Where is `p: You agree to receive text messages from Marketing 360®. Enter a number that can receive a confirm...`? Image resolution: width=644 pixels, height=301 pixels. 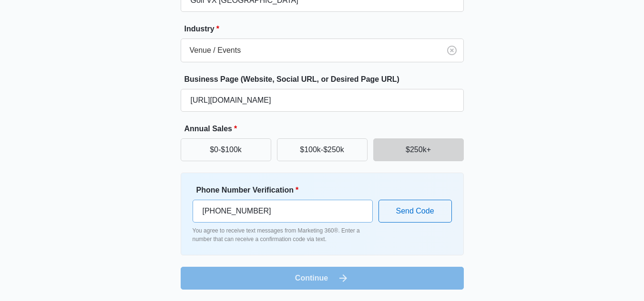
p: You agree to receive text messages from Marketing 360®. Enter a number that can receive a confirm... is located at coordinates (282, 235).